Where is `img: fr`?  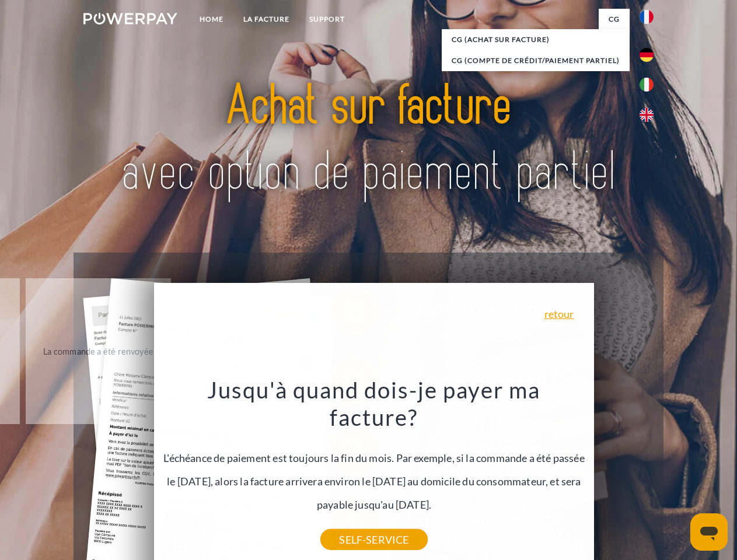 img: fr is located at coordinates (646, 17).